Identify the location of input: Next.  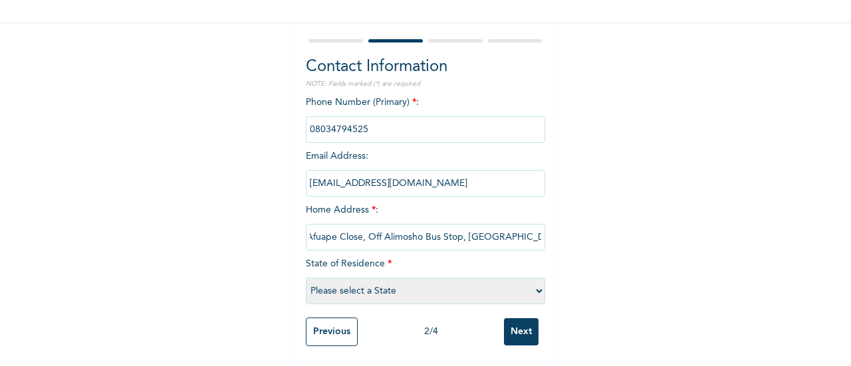
(521, 332).